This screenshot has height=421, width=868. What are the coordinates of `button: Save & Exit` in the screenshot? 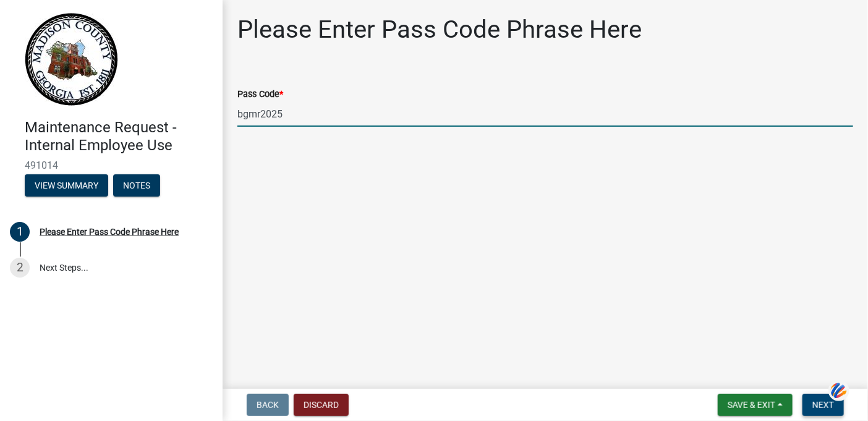 It's located at (755, 405).